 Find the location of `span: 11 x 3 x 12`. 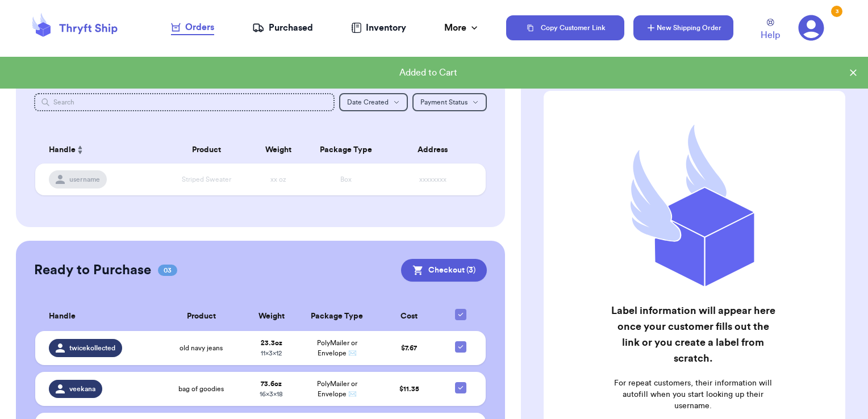

span: 11 x 3 x 12 is located at coordinates (271, 354).